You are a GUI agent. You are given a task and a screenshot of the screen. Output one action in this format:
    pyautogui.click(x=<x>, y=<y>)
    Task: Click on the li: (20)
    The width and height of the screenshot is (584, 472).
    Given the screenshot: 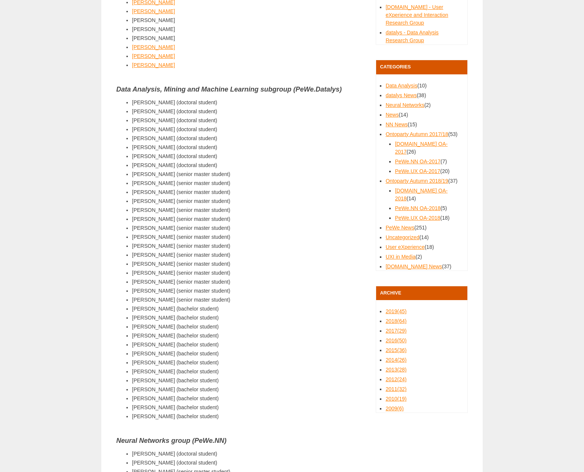 What is the action you would take?
    pyautogui.click(x=425, y=171)
    